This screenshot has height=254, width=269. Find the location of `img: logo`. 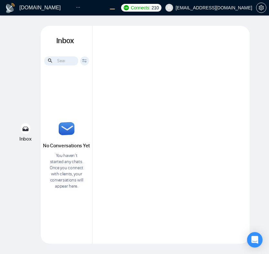

img: logo is located at coordinates (10, 8).